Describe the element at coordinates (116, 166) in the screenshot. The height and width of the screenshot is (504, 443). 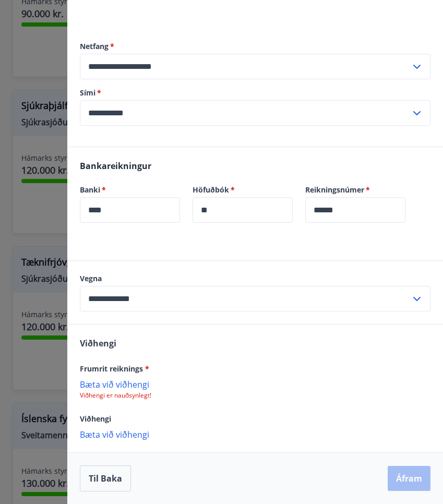
I see `span: Bankareikningur` at that location.